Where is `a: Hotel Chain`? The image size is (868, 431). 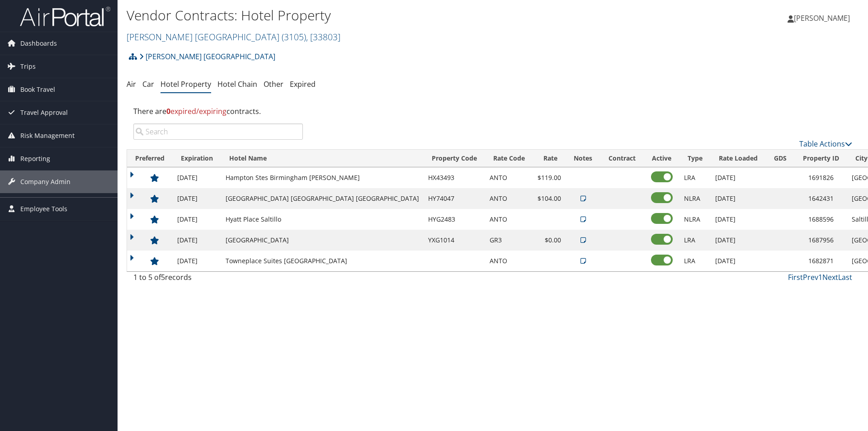 a: Hotel Chain is located at coordinates (237, 84).